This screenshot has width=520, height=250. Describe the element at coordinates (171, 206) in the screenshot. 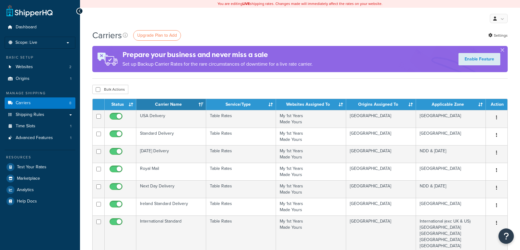

I see `td: Ireland Standard Delivery` at that location.